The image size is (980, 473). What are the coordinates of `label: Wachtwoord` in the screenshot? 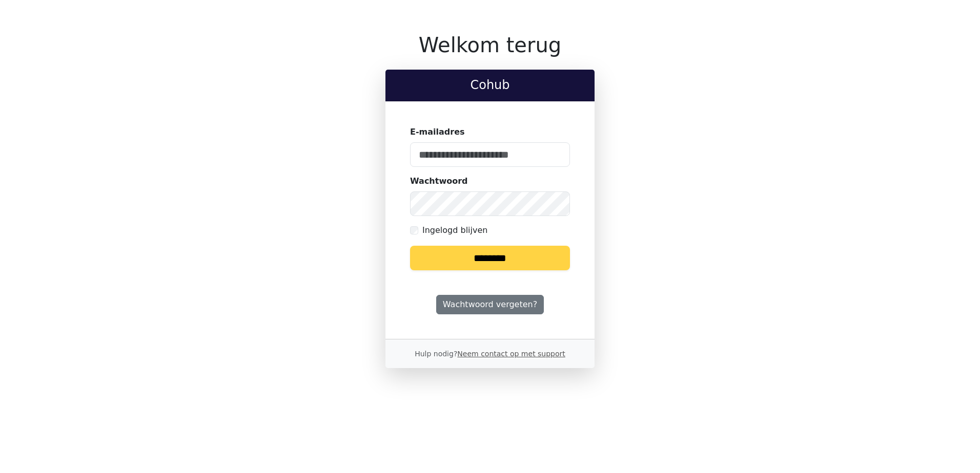 It's located at (439, 181).